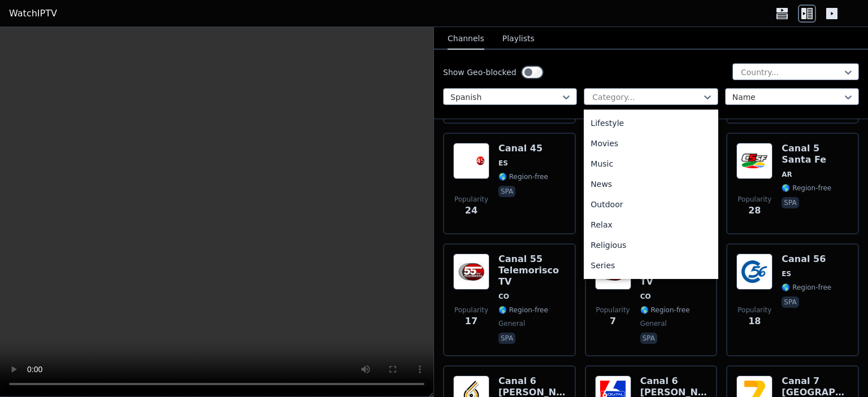 This screenshot has width=868, height=397. Describe the element at coordinates (815, 154) in the screenshot. I see `h6: Canal 5 Santa Fe` at that location.